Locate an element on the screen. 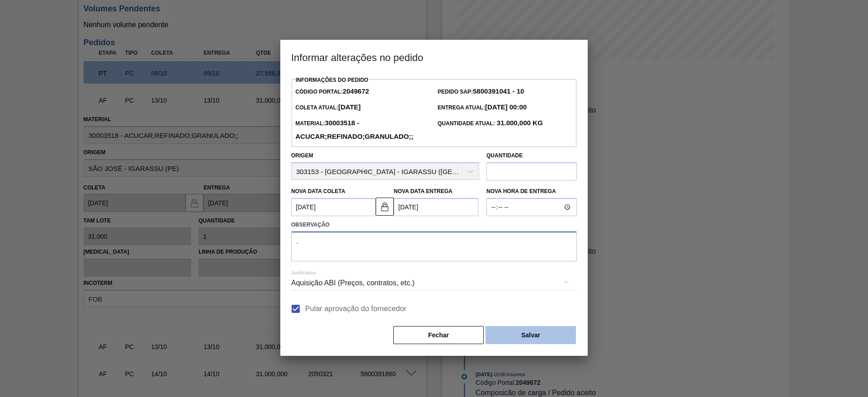 This screenshot has width=868, height=397. span: Pular aprovação do fornecedor is located at coordinates (356, 309).